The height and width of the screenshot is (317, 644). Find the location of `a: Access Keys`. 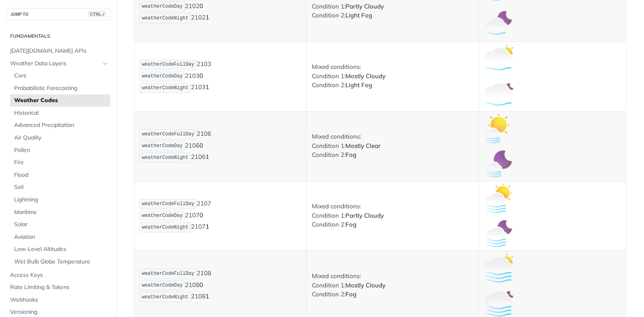

a: Access Keys is located at coordinates (58, 275).